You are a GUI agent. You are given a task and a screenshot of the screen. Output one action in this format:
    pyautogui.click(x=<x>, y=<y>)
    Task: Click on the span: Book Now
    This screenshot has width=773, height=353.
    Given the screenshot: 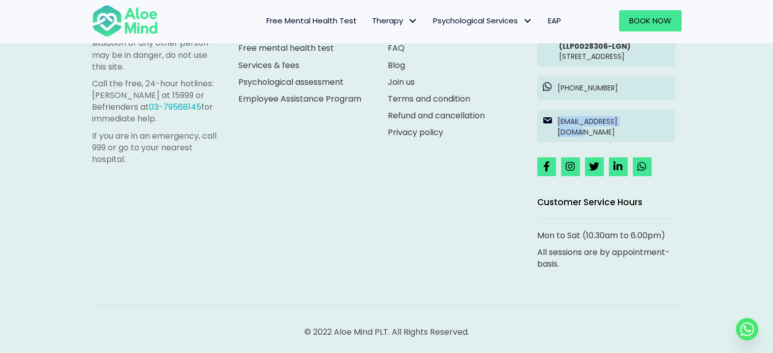 What is the action you would take?
    pyautogui.click(x=650, y=20)
    